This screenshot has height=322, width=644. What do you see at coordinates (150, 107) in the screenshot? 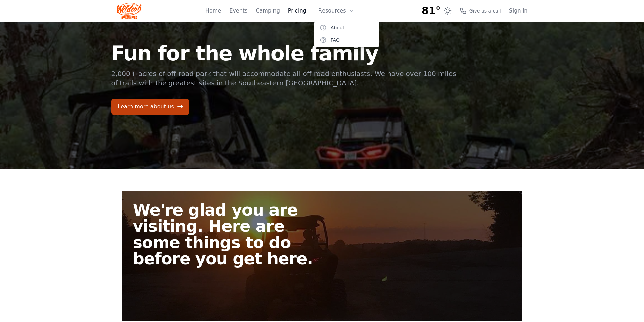
I see `a: Learn more about us` at bounding box center [150, 107].